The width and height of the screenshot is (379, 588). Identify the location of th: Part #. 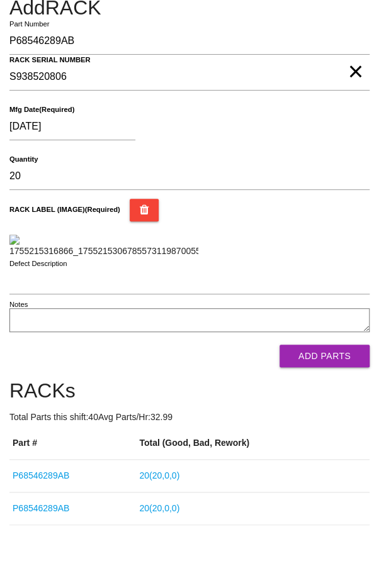
(73, 443).